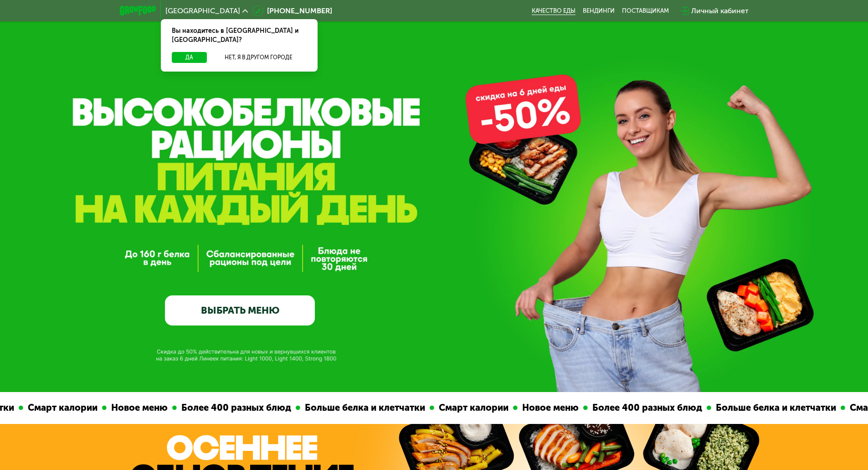 The height and width of the screenshot is (470, 868). What do you see at coordinates (554, 11) in the screenshot?
I see `a: Качество еды` at bounding box center [554, 11].